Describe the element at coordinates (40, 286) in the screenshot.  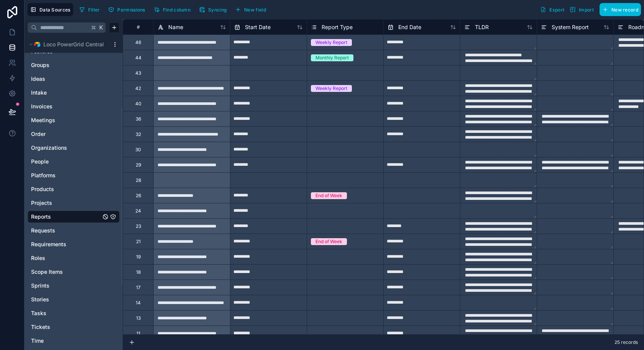
I see `span: Sprints` at that location.